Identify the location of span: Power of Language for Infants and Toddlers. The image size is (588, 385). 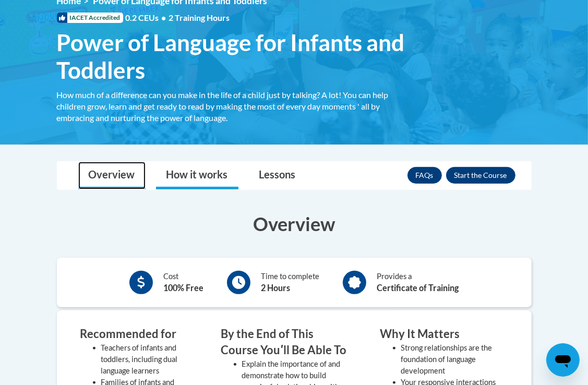
(237, 56).